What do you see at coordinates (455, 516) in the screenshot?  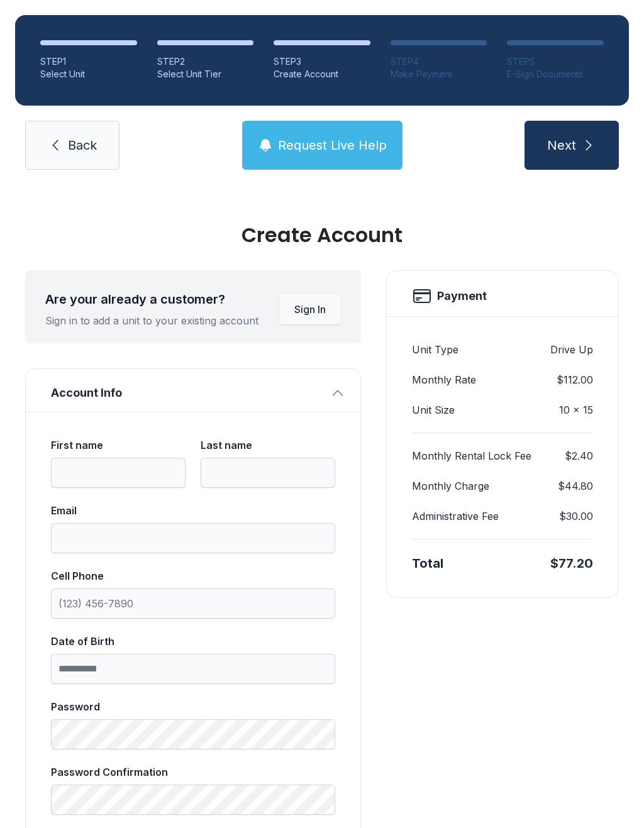 I see `dt: Administrative Fee` at bounding box center [455, 516].